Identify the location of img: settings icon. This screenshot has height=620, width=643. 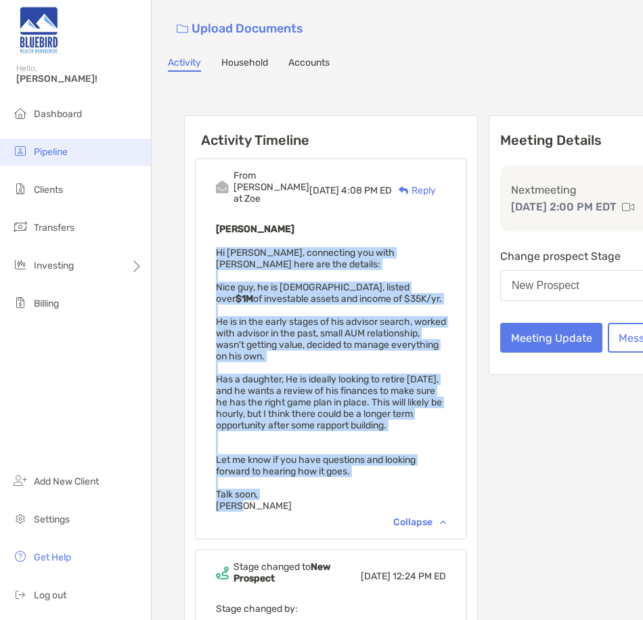
(20, 519).